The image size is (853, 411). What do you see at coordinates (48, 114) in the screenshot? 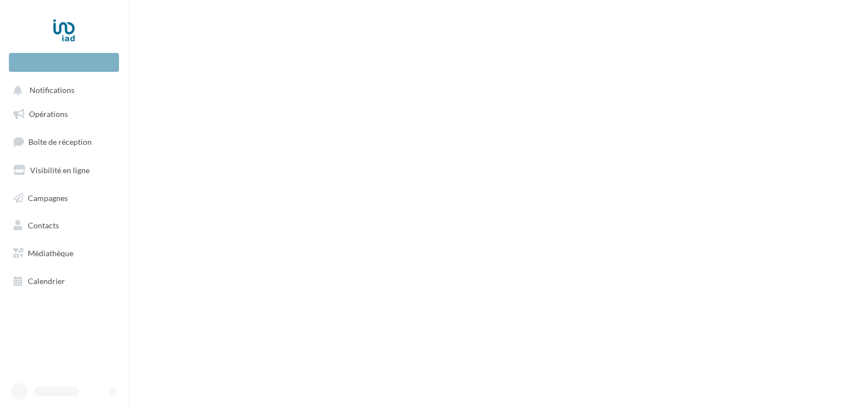
I see `span: Opérations` at bounding box center [48, 114].